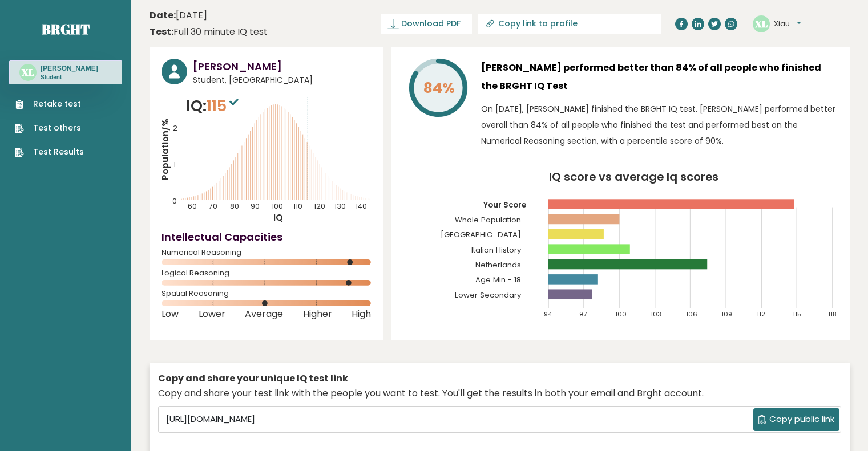  What do you see at coordinates (656, 314) in the screenshot?
I see `tspan: 103` at bounding box center [656, 314].